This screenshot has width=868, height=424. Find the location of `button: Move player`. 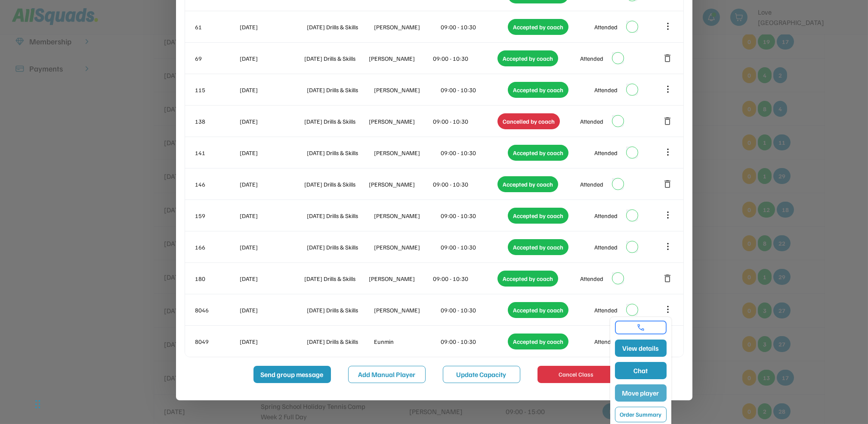

button: Move player is located at coordinates (641, 393).